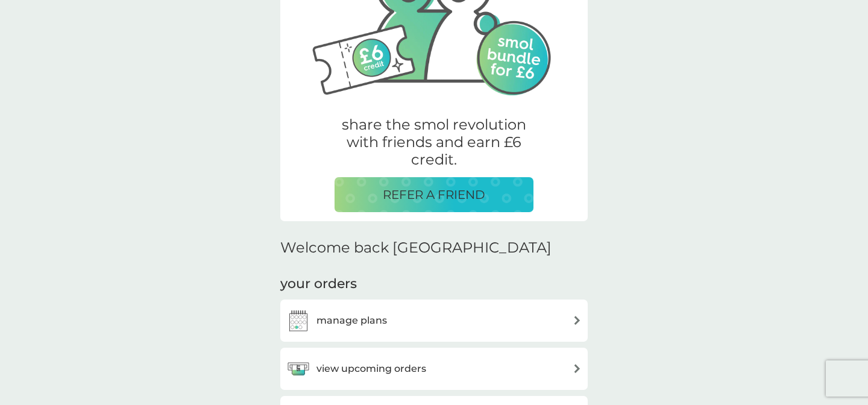 The width and height of the screenshot is (868, 405). What do you see at coordinates (318, 284) in the screenshot?
I see `h3: your orders` at bounding box center [318, 284].